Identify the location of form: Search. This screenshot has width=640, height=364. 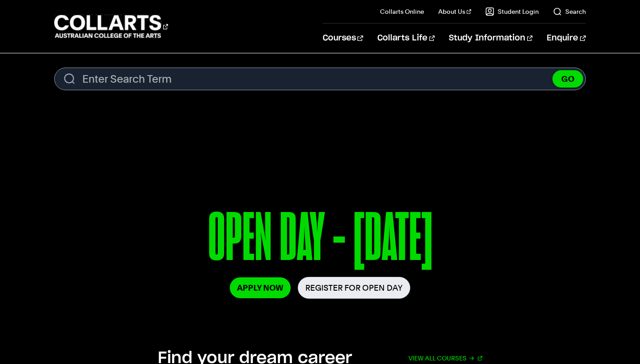
(320, 79).